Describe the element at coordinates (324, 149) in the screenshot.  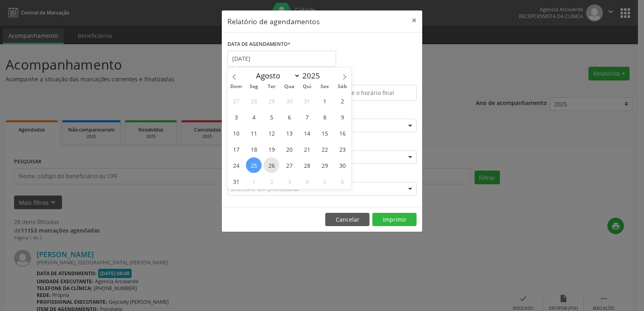
I see `span: Agosto 22, 2025` at that location.